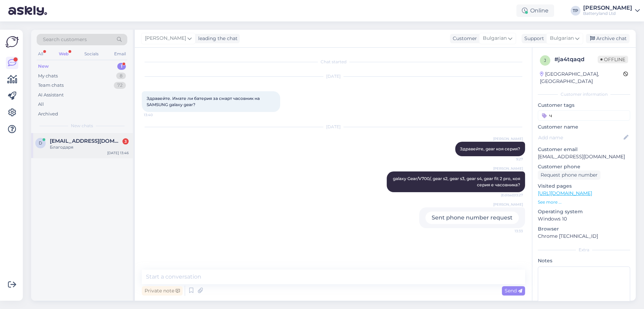 The height and width of the screenshot is (309, 644). What do you see at coordinates (613, 59) in the screenshot?
I see `span: Offline` at bounding box center [613, 59].